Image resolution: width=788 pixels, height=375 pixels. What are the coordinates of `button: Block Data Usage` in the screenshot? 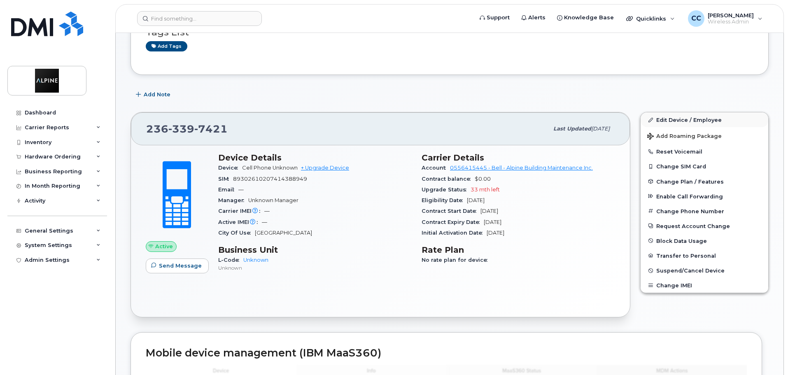 It's located at (704, 241).